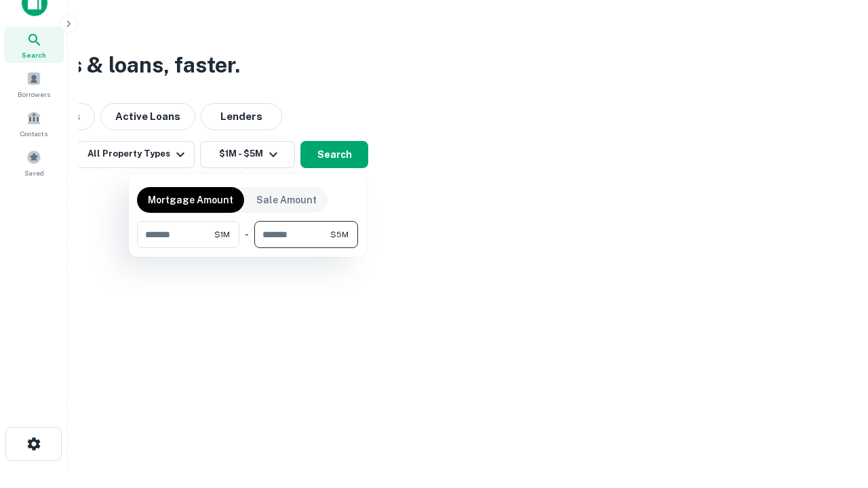  I want to click on p: Sale Amount, so click(286, 200).